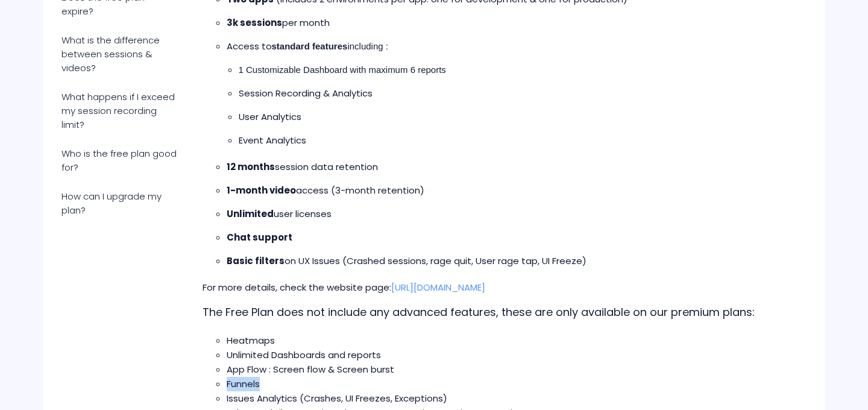 The height and width of the screenshot is (410, 868). What do you see at coordinates (256, 260) in the screenshot?
I see `strong: Basic filters` at bounding box center [256, 260].